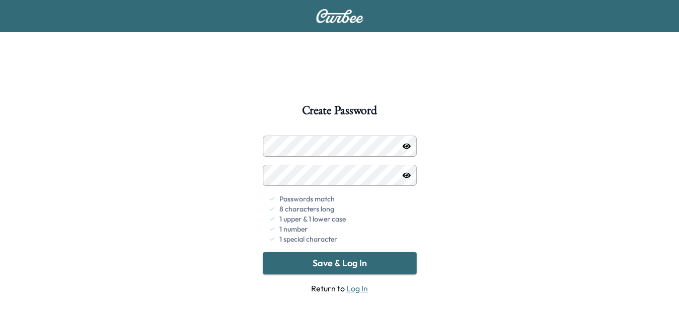  Describe the element at coordinates (340, 16) in the screenshot. I see `img: Curbee Logo` at that location.